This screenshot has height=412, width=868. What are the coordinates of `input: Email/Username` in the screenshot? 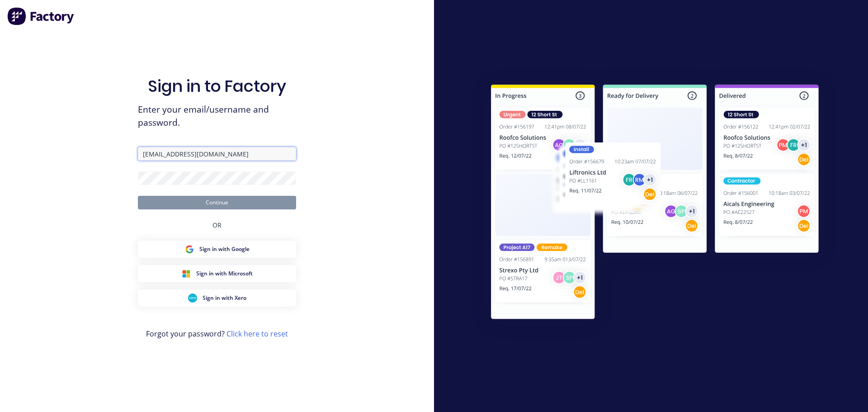 It's located at (217, 154).